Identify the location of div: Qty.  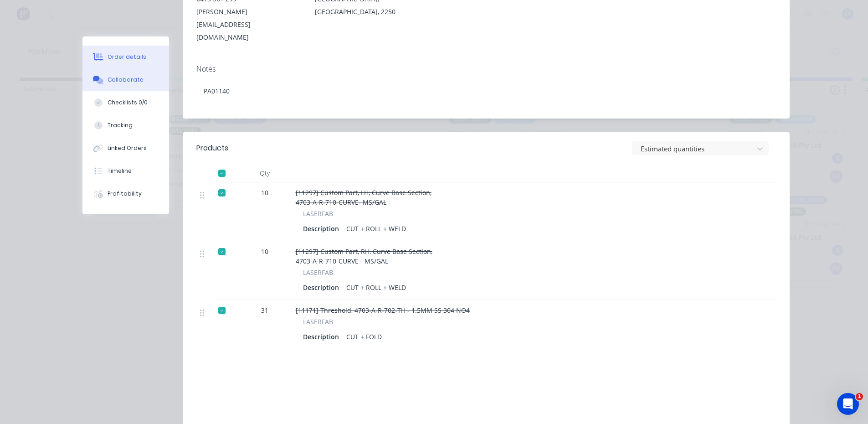
(265, 173).